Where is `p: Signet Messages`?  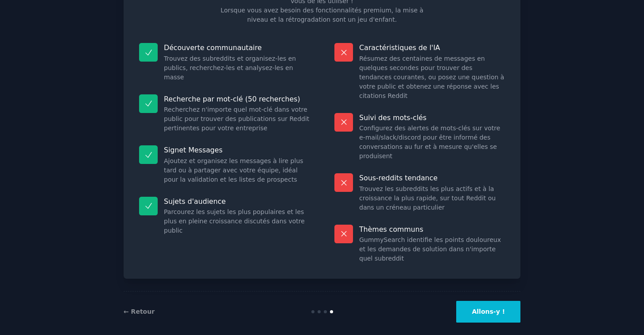
p: Signet Messages is located at coordinates (237, 150).